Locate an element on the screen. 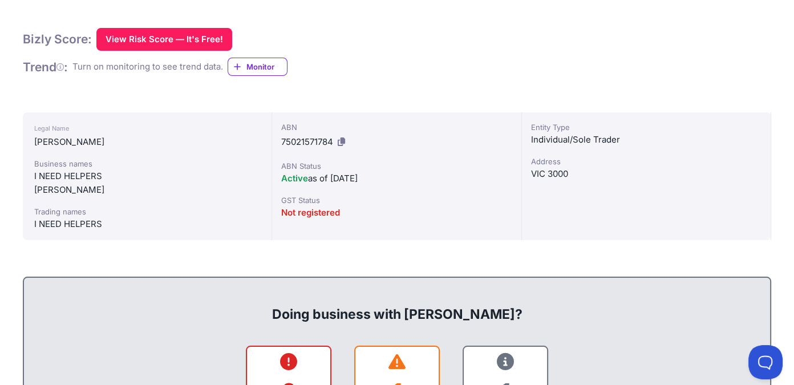 Image resolution: width=794 pixels, height=385 pixels. h1: Bizly Score: is located at coordinates (57, 39).